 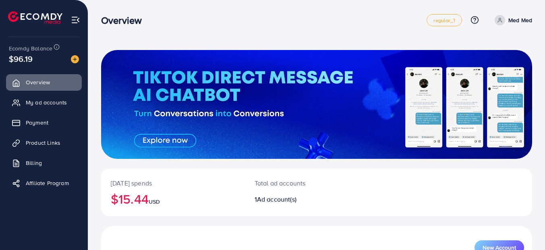 I want to click on span: Ad account(s), so click(x=277, y=199).